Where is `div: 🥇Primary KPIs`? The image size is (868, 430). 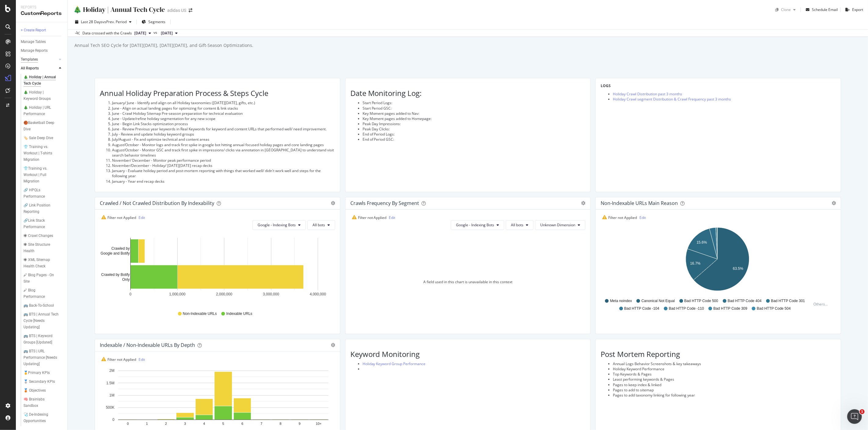 div: 🥇Primary KPIs is located at coordinates (37, 373).